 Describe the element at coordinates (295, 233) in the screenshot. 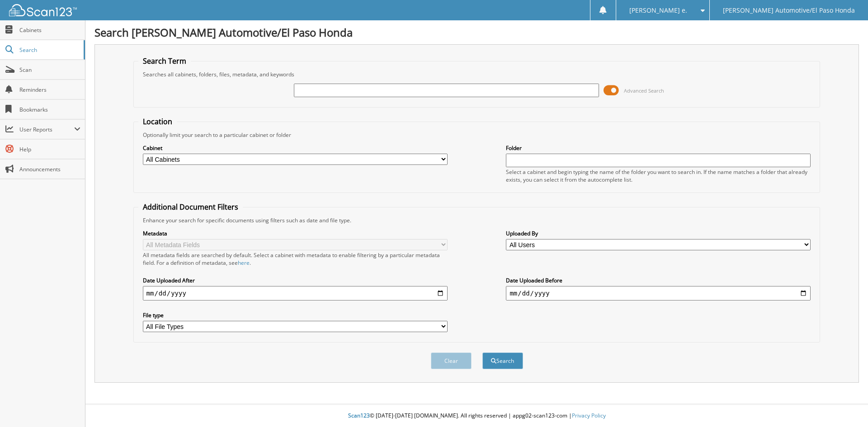

I see `label: Metadata` at that location.